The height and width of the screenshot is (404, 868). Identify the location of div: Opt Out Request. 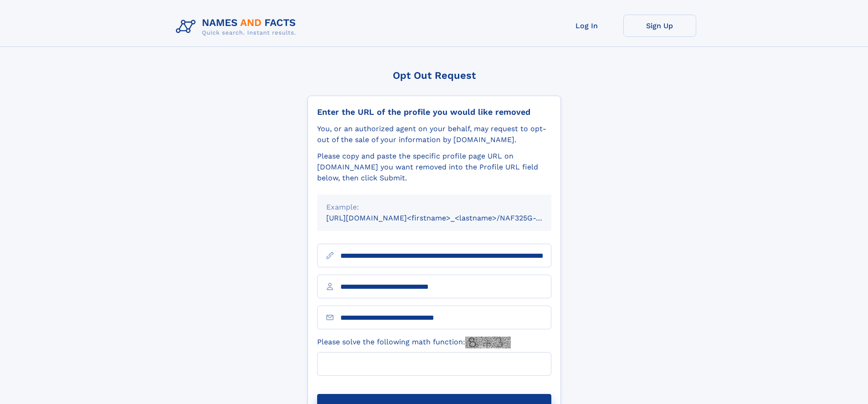
(434, 75).